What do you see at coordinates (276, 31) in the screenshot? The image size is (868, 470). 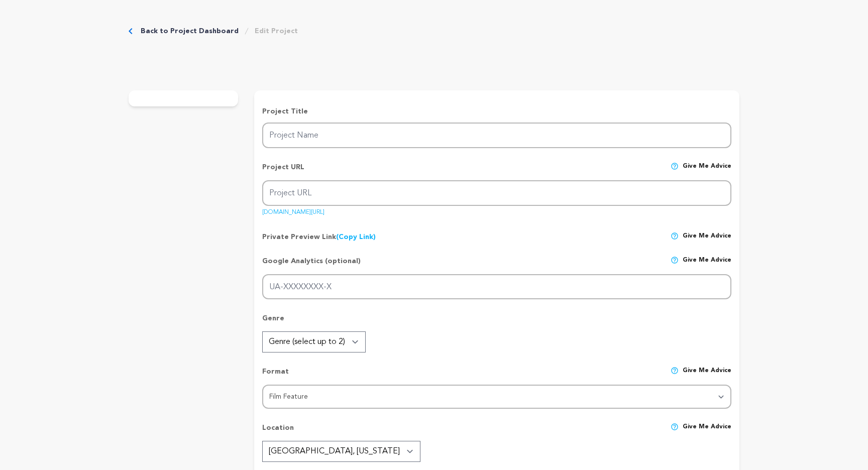 I see `a: Edit Project` at bounding box center [276, 31].